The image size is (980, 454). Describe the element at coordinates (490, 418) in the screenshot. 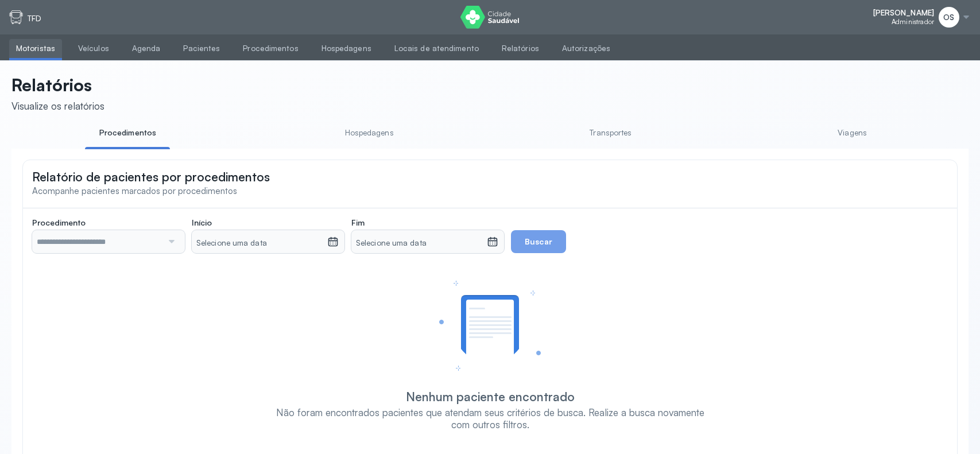

I see `div: Não foram encontrados pacientes que atendam seus critérios de busca. Realize a busca novamente co...` at that location.